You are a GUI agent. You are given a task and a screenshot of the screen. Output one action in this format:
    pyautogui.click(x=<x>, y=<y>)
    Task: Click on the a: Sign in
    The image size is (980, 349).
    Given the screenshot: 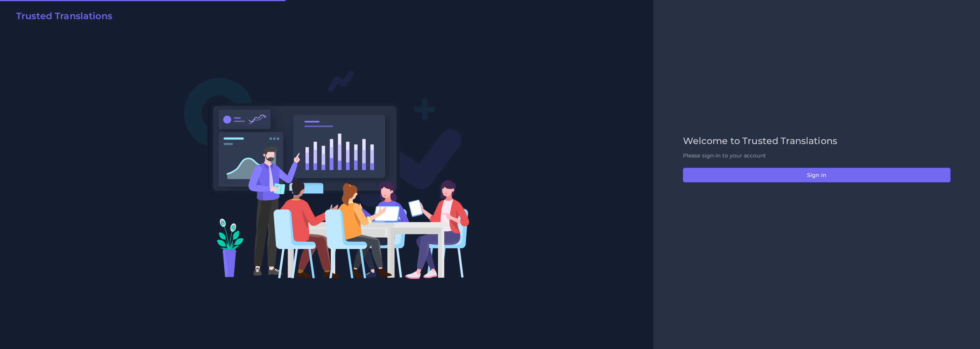 What is the action you would take?
    pyautogui.click(x=817, y=175)
    